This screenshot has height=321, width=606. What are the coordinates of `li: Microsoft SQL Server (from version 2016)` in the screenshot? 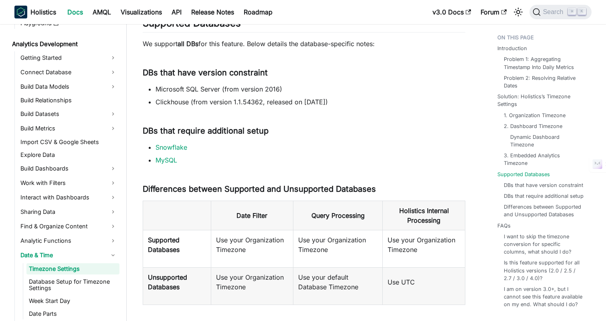 It's located at (310, 89).